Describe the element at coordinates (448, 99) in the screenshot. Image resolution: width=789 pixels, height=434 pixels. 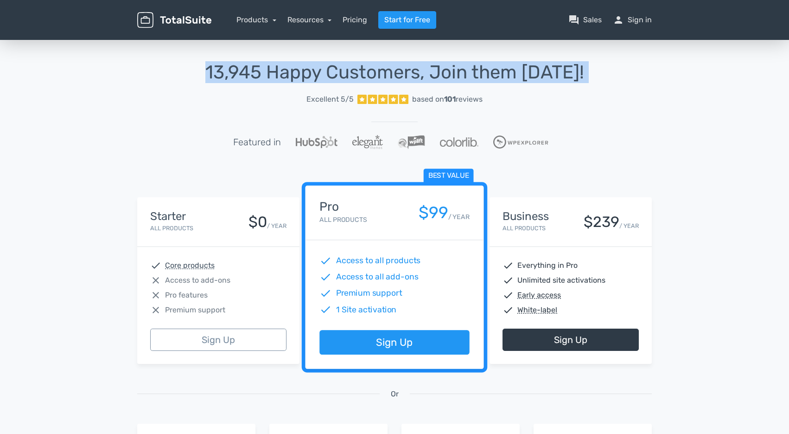
I see `div: based on reviews` at that location.